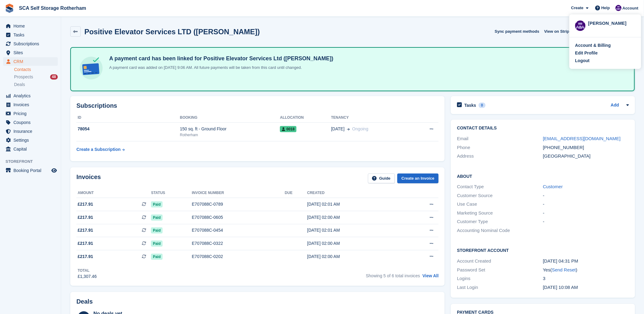 Image resolution: width=644 pixels, height=314 pixels. I want to click on div: E707088C-0454, so click(239, 230).